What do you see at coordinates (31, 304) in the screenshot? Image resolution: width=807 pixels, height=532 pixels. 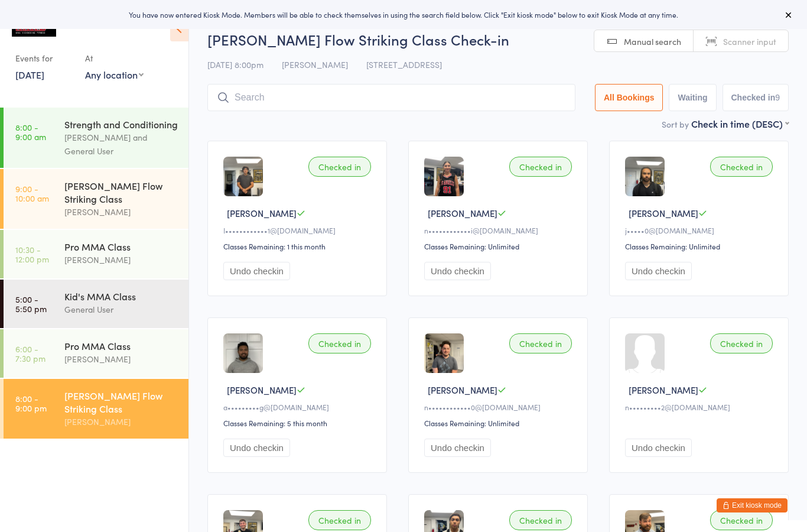 I see `time: 5:00 - 5:50 pm` at bounding box center [31, 304].